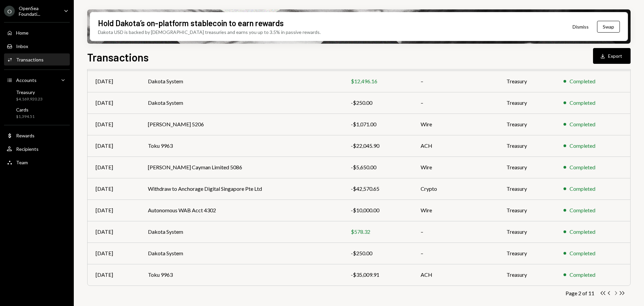 Image resolution: width=644 pixels, height=306 pixels. Describe the element at coordinates (378, 232) in the screenshot. I see `div: $578.32` at that location.